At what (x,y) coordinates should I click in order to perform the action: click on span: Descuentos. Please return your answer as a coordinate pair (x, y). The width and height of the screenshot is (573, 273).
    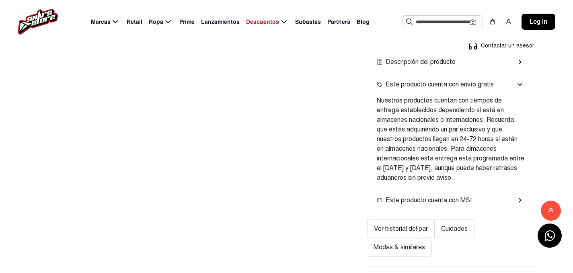
    Looking at the image, I should click on (262, 22).